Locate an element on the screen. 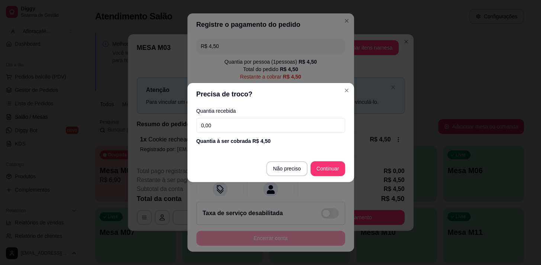  button: Continuar is located at coordinates (328, 169).